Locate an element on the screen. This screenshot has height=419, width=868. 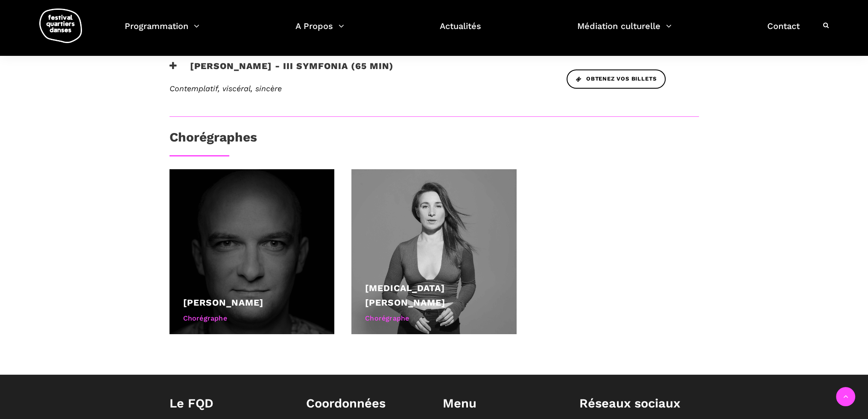
h1: Menu is located at coordinates (503, 403).